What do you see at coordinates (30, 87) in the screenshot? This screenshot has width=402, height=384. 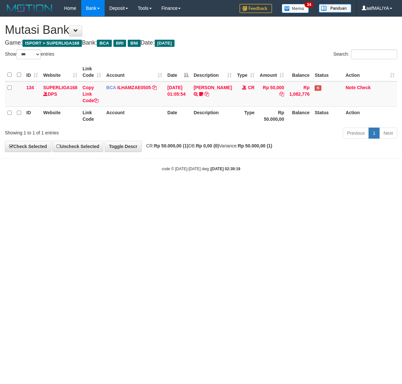 I see `span: 134` at bounding box center [30, 87].